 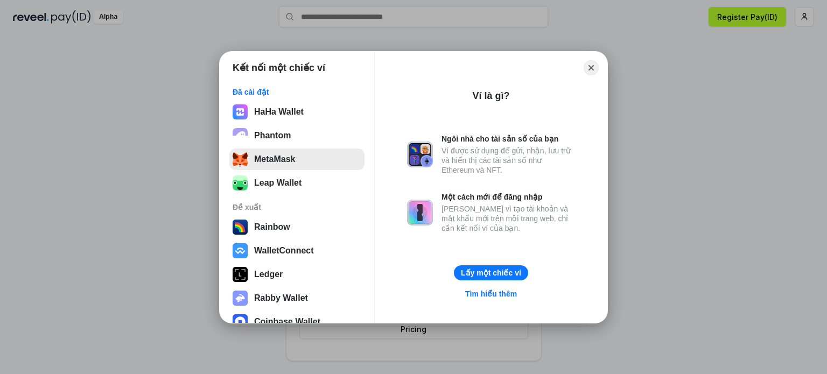 What do you see at coordinates (491, 273) in the screenshot?
I see `div: Lấy một chiếc ví` at bounding box center [491, 273].